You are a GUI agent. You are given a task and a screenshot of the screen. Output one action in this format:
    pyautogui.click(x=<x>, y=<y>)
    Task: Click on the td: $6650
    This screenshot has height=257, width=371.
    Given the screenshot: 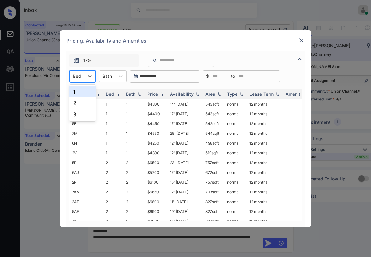 What is the action you would take?
    pyautogui.click(x=156, y=192)
    